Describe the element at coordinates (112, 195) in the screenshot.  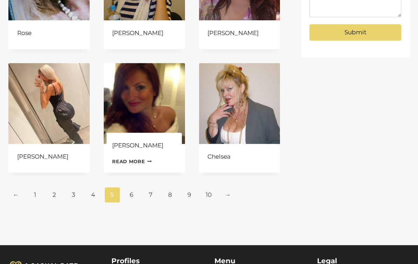
I see `span: Page 5` at that location.